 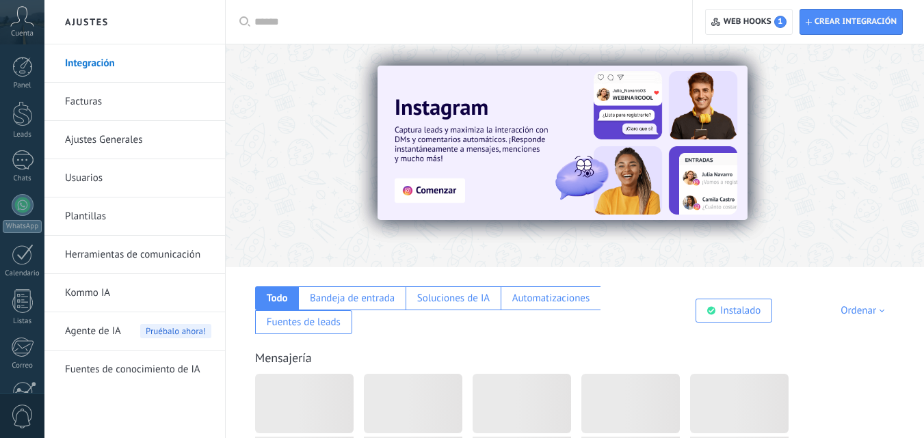 I want to click on li: Ajustes Generales, so click(x=135, y=140).